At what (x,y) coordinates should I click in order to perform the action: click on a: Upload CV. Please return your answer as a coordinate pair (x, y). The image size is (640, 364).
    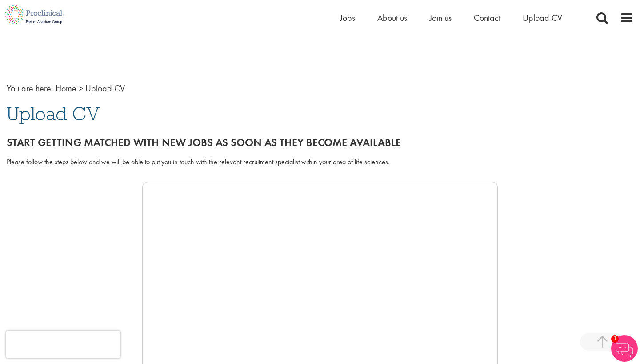
    Looking at the image, I should click on (543, 18).